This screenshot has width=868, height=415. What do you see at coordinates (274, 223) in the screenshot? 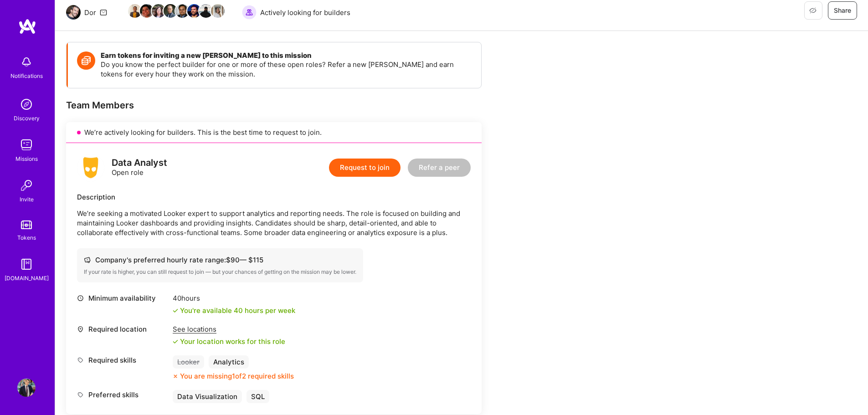
I see `p: We’re seeking a motivated Looker expert to support analytics and reporting needs. The role is foc...` at bounding box center [274, 223].